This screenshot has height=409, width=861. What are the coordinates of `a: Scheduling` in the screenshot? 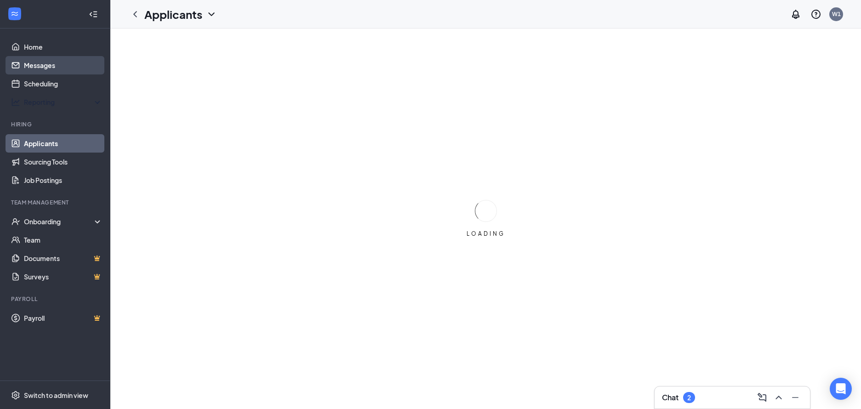 It's located at (63, 84).